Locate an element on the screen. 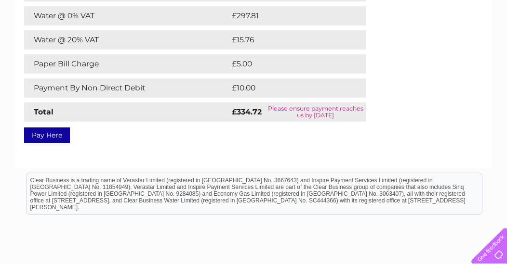 This screenshot has width=507, height=264. td: £297.81 is located at coordinates (288, 16).